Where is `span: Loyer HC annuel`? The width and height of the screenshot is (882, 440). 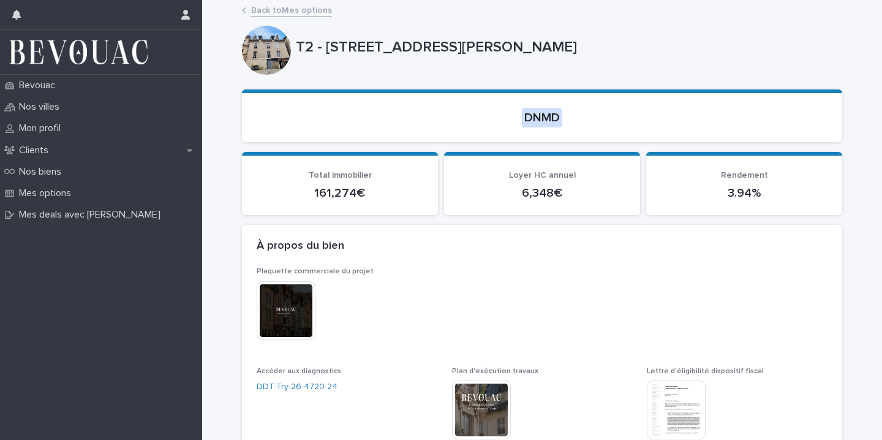 span: Loyer HC annuel is located at coordinates (542, 175).